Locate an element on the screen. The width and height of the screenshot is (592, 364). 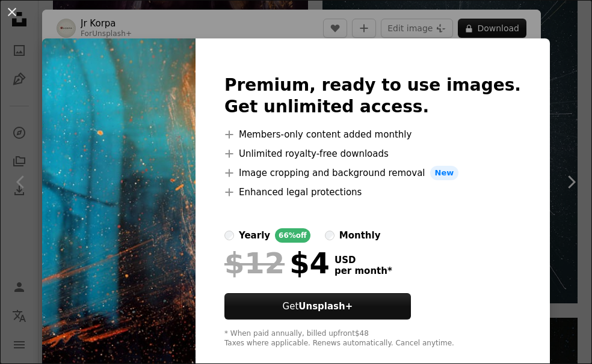
li: Members-only content added monthly is located at coordinates (373, 134).